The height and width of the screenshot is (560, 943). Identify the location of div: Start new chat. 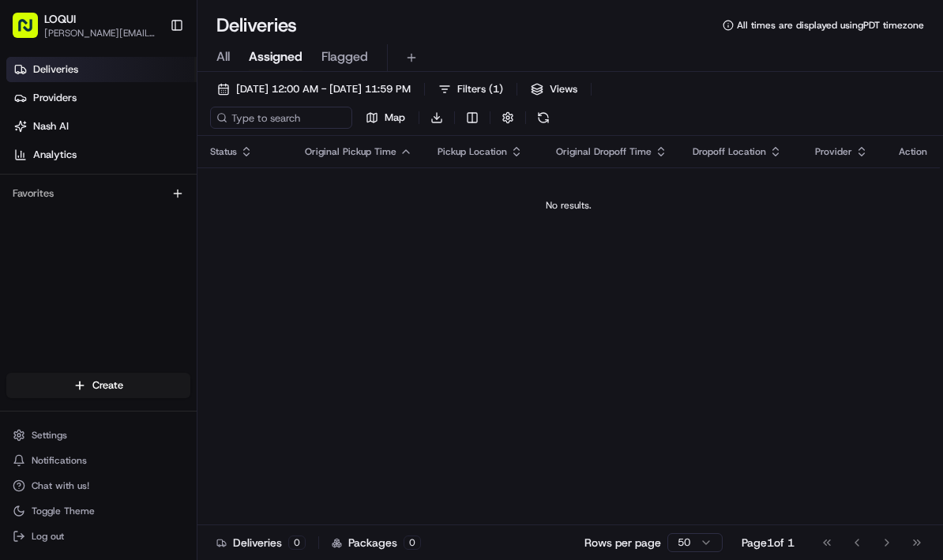
(156, 159).